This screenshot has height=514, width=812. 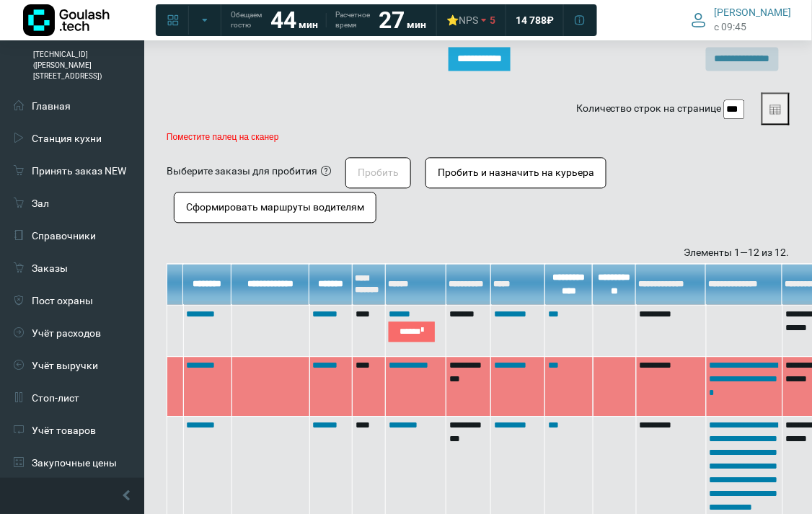 I want to click on strong: 27, so click(x=392, y=20).